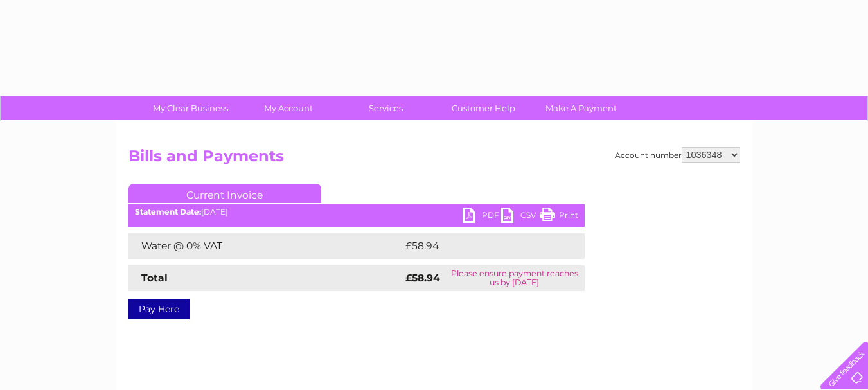 This screenshot has height=390, width=868. What do you see at coordinates (481, 247) in the screenshot?
I see `td: £58.94` at bounding box center [481, 247].